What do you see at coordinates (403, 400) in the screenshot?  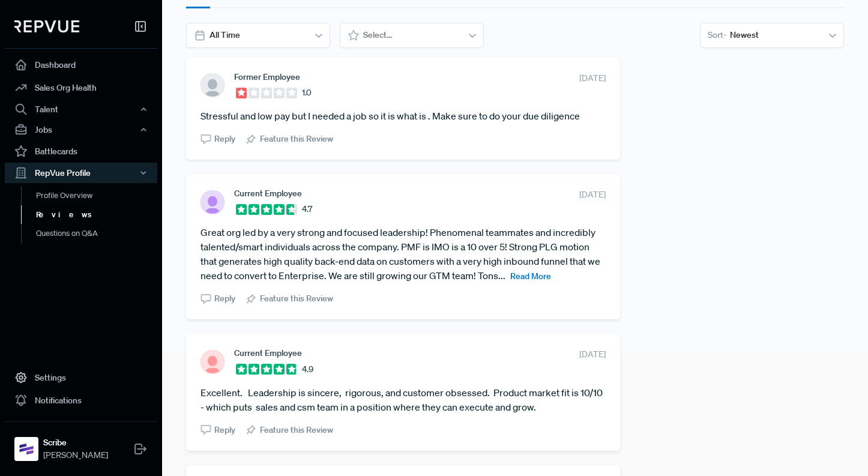 I see `article: Excellent. Leadership is sincere, rigorous, and customer obsessed. Product market fit is 10/10 - ...` at bounding box center [403, 400].